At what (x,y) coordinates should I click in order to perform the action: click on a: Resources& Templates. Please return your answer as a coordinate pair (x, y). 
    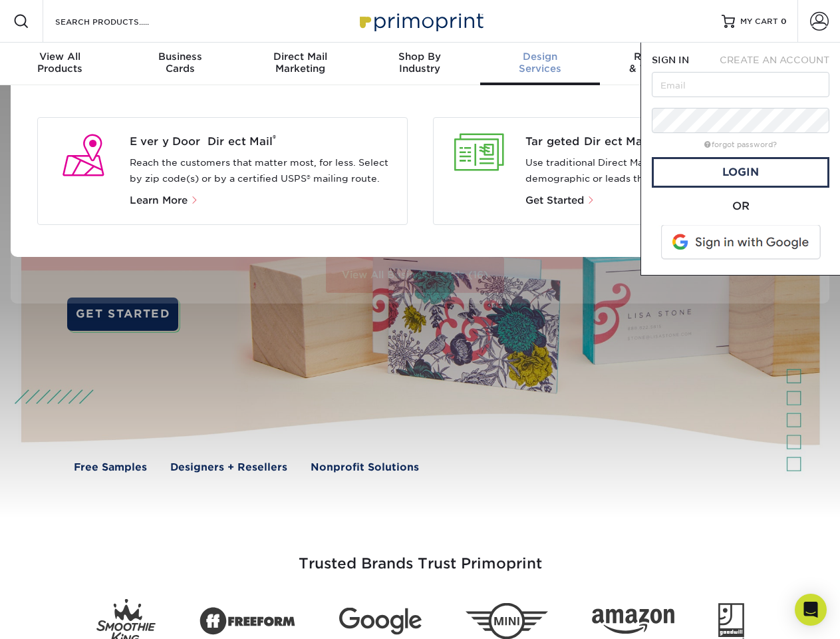
    Looking at the image, I should click on (660, 64).